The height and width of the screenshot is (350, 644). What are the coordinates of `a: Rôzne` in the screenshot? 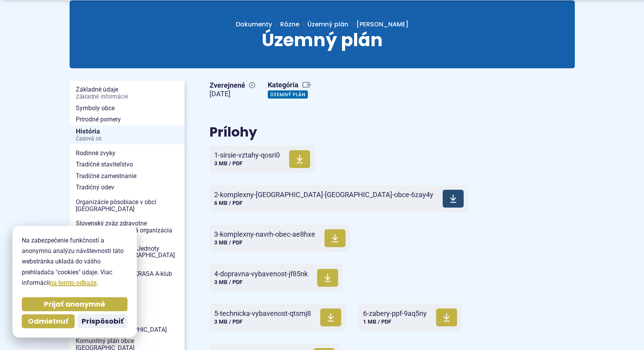 It's located at (294, 24).